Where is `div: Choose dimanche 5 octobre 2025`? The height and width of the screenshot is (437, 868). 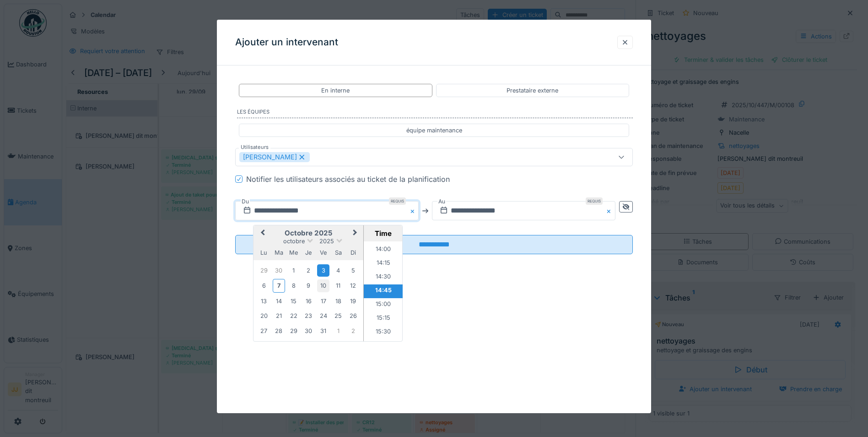 div: Choose dimanche 5 octobre 2025 is located at coordinates (353, 270).